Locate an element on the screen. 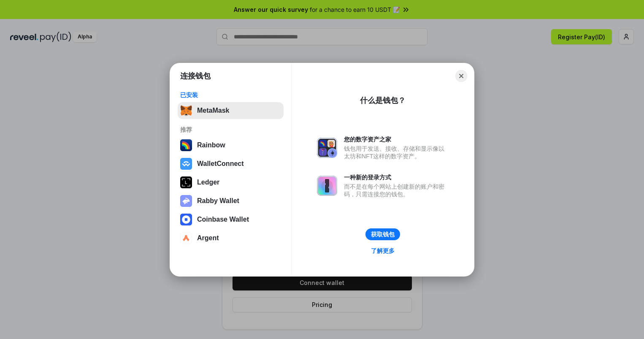  img: svg+xml,%3Csvg%20xmlns%3D%22http%3A%2F%2Fwww.w3.org%2F2000%2Fsvg%22%20width%3D%2228%22%20height%3... is located at coordinates (186, 182).